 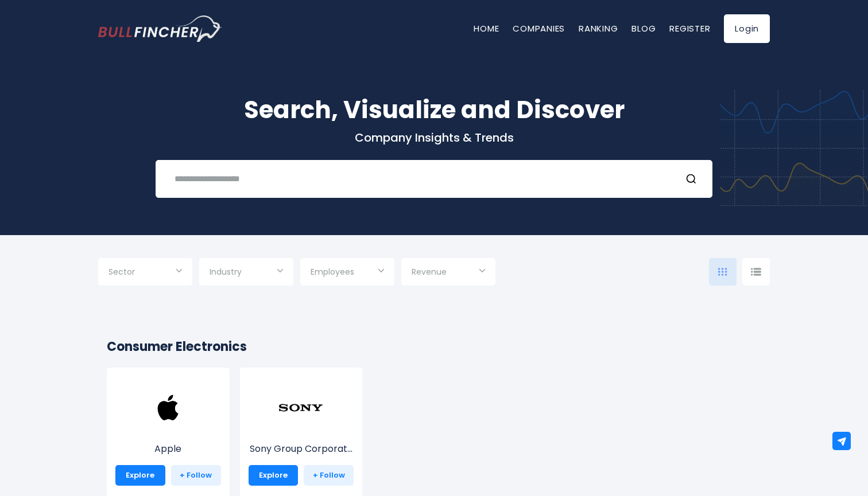 What do you see at coordinates (160, 29) in the screenshot?
I see `img: Bullfincher logo` at bounding box center [160, 29].